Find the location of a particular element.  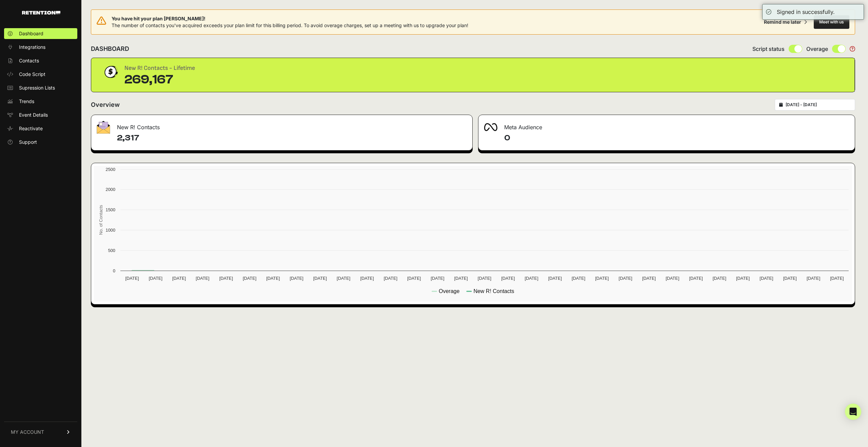

a: Trends is located at coordinates (41, 101).